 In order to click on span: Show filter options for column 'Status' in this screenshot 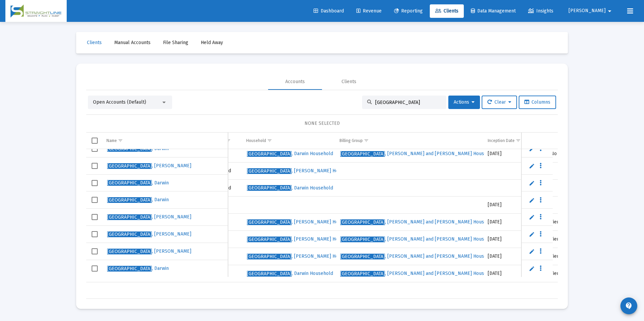, I will do `click(228, 140)`.